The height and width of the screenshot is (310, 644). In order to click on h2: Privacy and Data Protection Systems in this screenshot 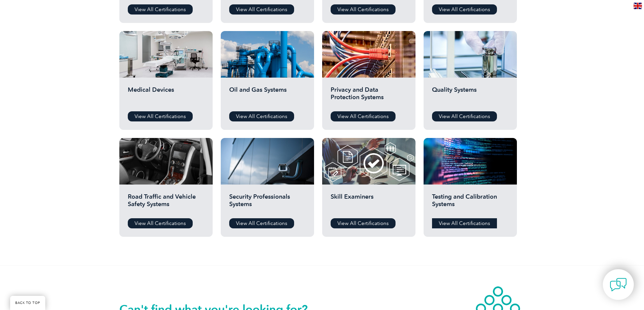, I will do `click(369, 96)`.